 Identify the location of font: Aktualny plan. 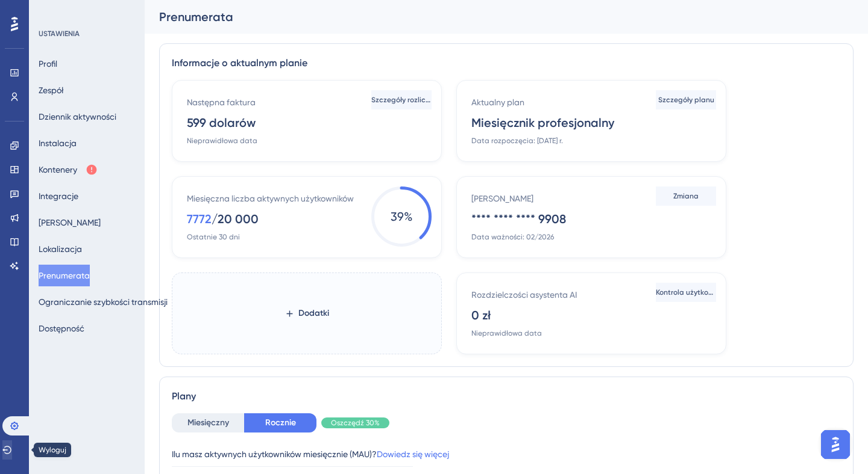
(498, 103).